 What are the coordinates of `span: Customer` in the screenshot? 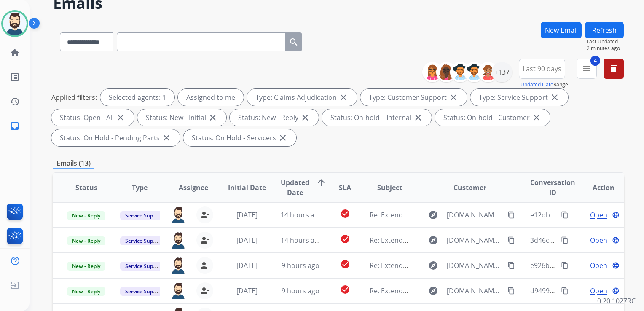 It's located at (470, 187).